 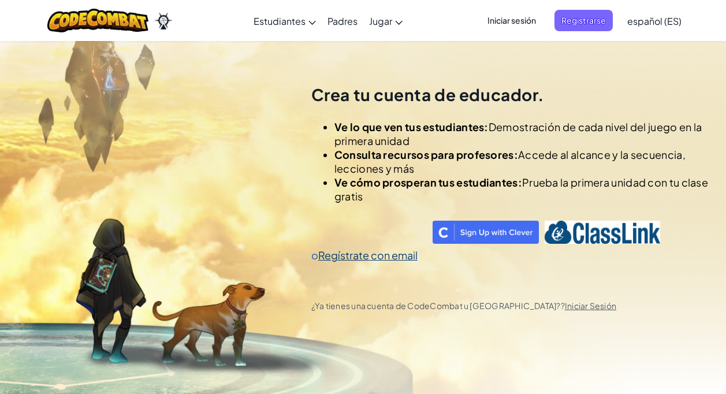 What do you see at coordinates (603, 232) in the screenshot?
I see `img: classlink-logo-text.png` at bounding box center [603, 232].